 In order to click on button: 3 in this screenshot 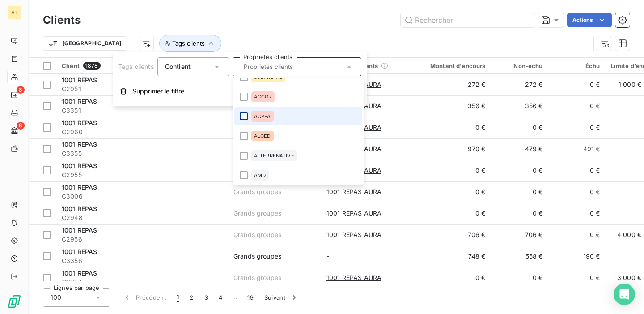, I will do `click(206, 298)`.